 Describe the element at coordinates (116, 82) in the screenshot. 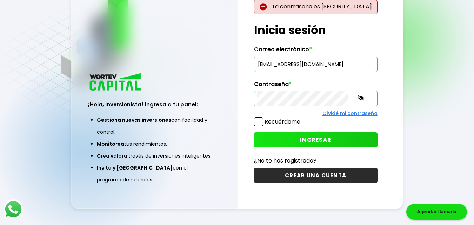

I see `img: logo_wortev_capital` at that location.